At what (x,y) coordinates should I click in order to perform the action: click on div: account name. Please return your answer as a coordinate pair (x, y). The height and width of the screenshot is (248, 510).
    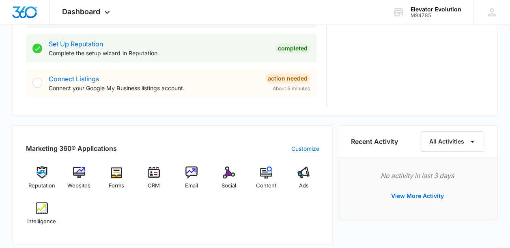
    Looking at the image, I should click on (436, 9).